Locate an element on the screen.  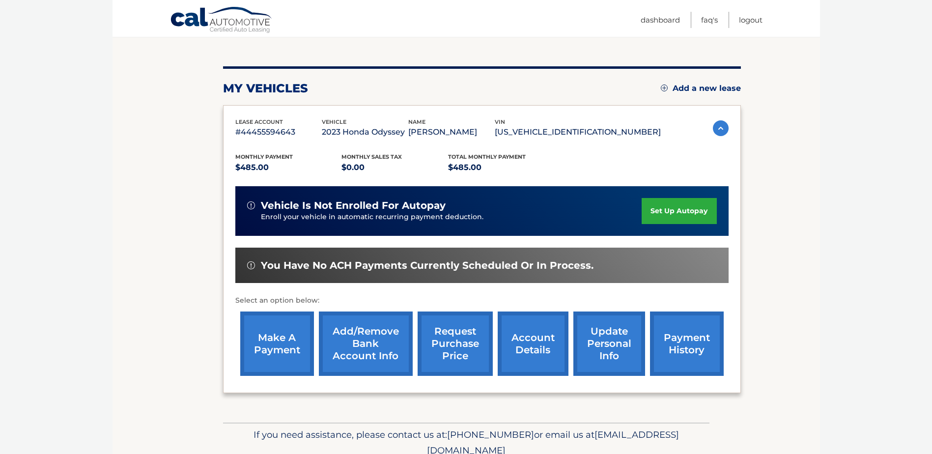
span: lease account is located at coordinates (259, 122).